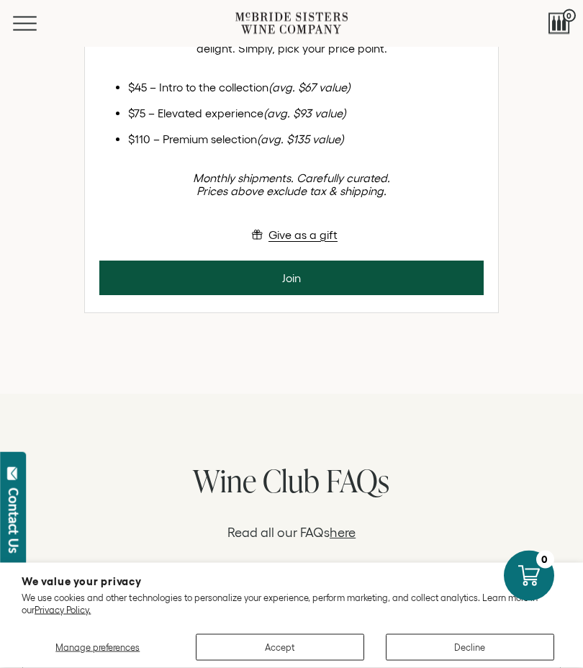 The image size is (583, 668). I want to click on button: Decline, so click(470, 647).